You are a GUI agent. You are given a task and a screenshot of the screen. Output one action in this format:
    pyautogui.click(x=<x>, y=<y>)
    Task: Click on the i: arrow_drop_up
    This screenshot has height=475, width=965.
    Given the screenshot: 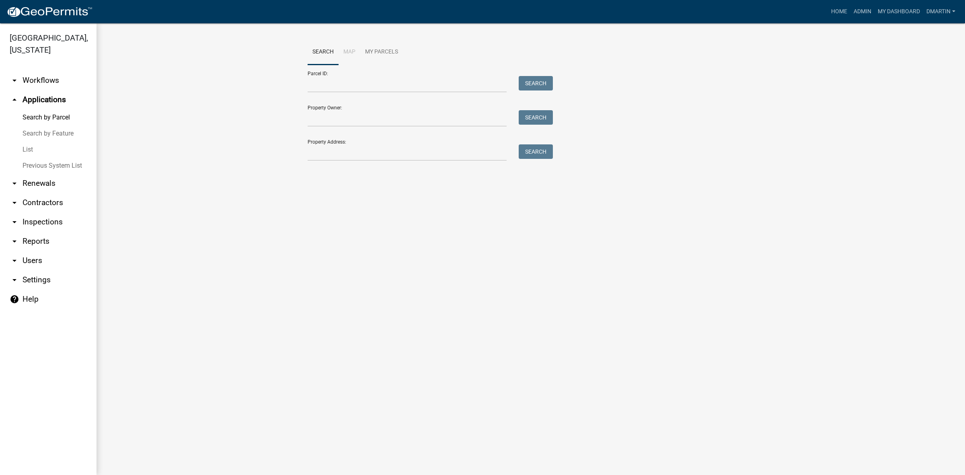 What is the action you would take?
    pyautogui.click(x=14, y=100)
    